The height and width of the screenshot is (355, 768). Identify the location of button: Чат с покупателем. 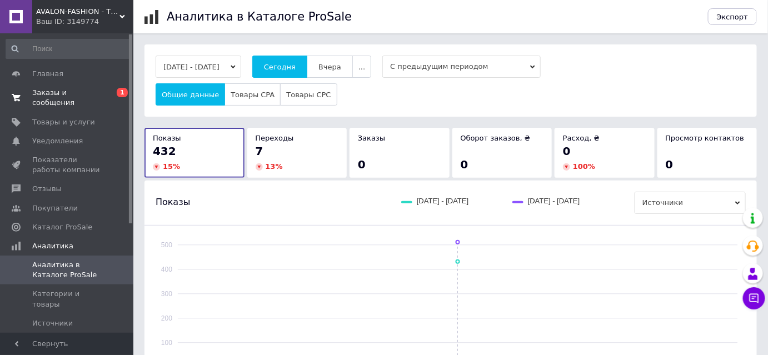
(755, 299).